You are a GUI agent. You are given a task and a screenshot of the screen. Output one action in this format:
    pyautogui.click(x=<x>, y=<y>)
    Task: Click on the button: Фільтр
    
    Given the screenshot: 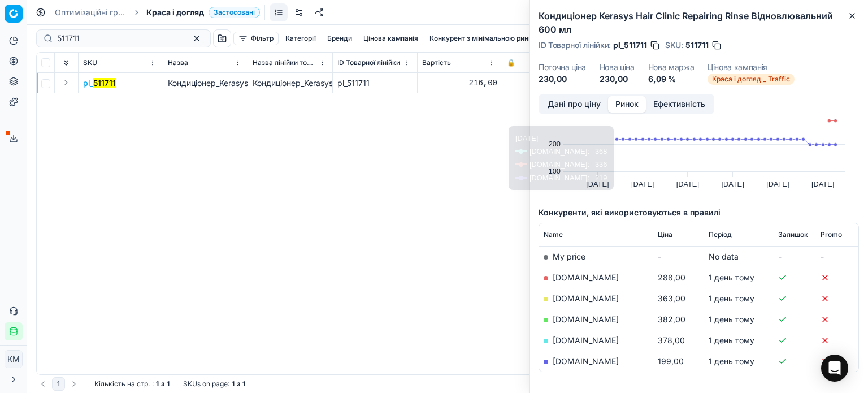 What is the action you would take?
    pyautogui.click(x=256, y=39)
    